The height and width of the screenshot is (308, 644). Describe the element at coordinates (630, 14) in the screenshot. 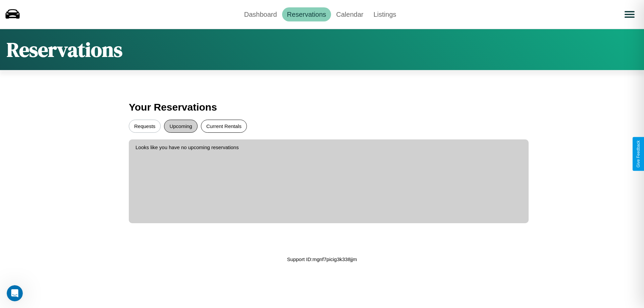

I see `button: Open menu` at that location.